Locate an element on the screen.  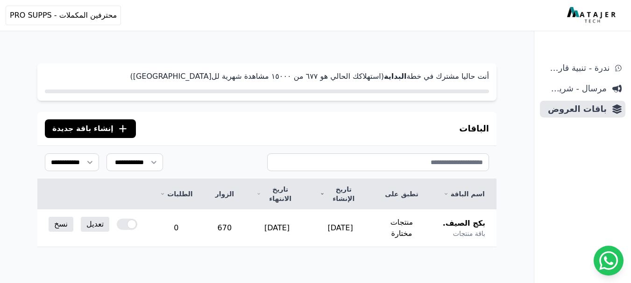
th: تطبق على is located at coordinates (401, 194).